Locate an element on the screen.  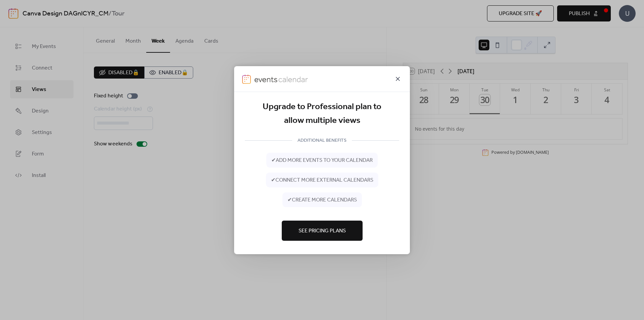
div: Upgrade to Professional plan to allow multiple views is located at coordinates (322, 114).